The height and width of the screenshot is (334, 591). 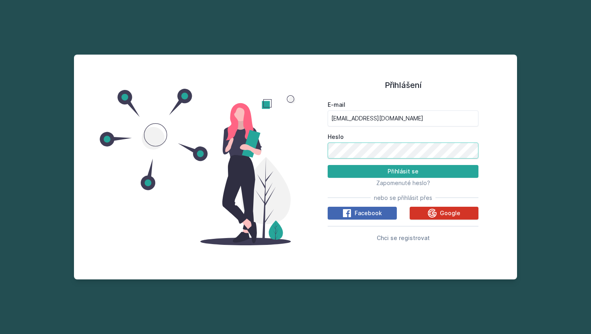 What do you see at coordinates (403, 105) in the screenshot?
I see `label: E-mail` at bounding box center [403, 105].